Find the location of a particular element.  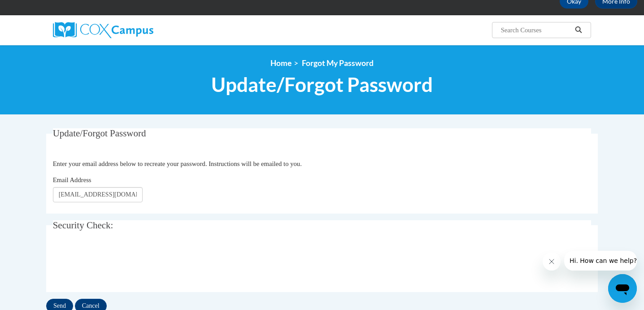

input: Email is located at coordinates (98, 195).